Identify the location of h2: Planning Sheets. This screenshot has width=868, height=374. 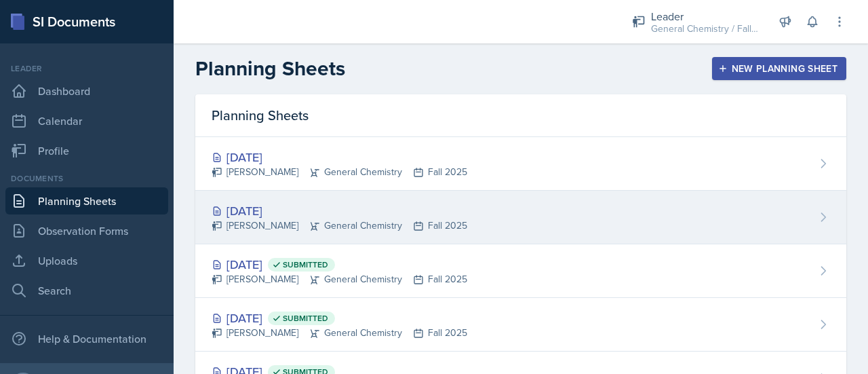
(270, 68).